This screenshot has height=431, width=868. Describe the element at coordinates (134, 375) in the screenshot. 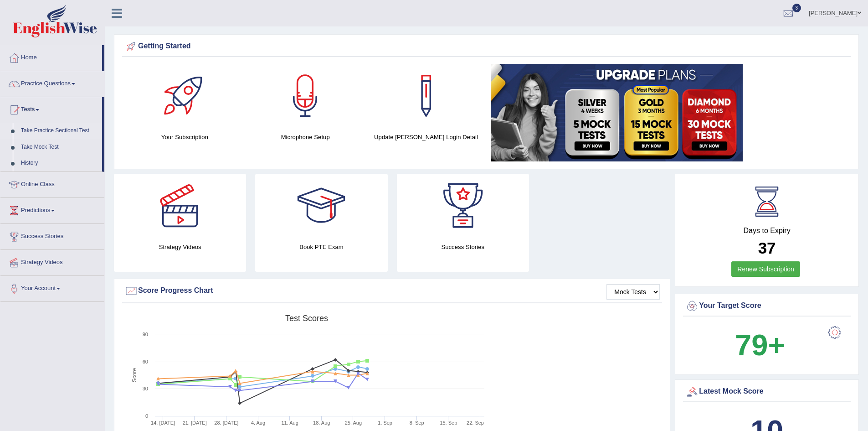

I see `tspan: Score` at that location.